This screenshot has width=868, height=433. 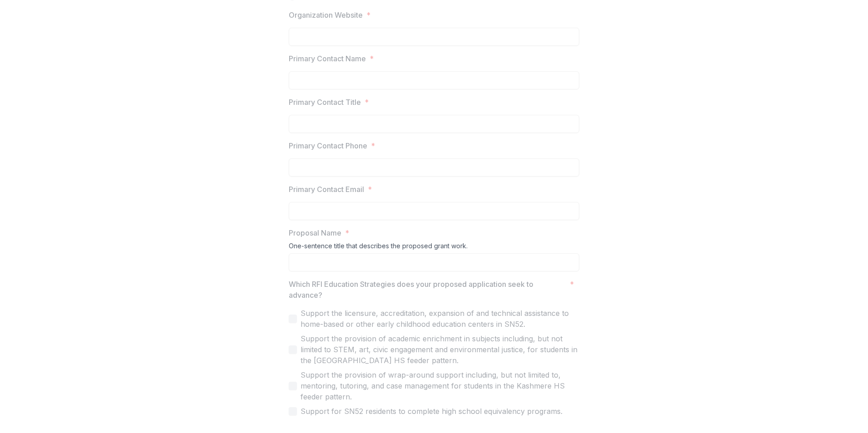 I want to click on p: Organization Website, so click(x=325, y=15).